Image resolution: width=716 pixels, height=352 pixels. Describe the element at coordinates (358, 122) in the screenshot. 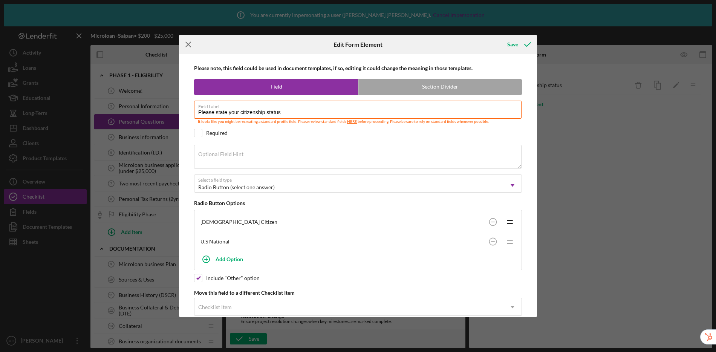

I see `div: It looks like you might be recreating a standard profile field. Please review standard fields bef...` at that location.